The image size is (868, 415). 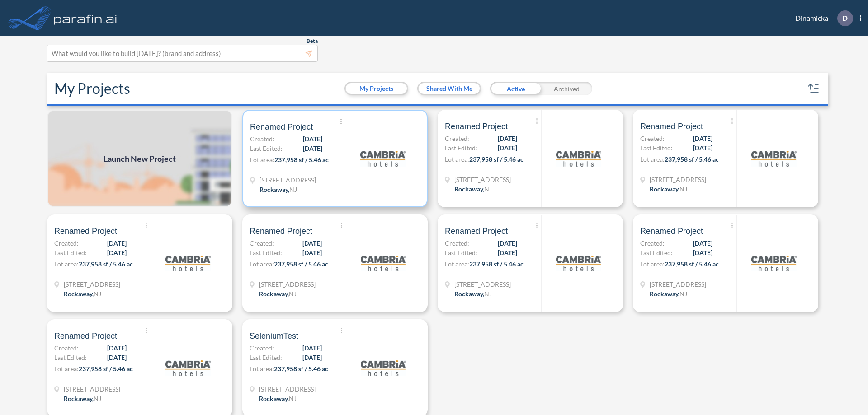 I want to click on button: Shared With Me, so click(x=449, y=89).